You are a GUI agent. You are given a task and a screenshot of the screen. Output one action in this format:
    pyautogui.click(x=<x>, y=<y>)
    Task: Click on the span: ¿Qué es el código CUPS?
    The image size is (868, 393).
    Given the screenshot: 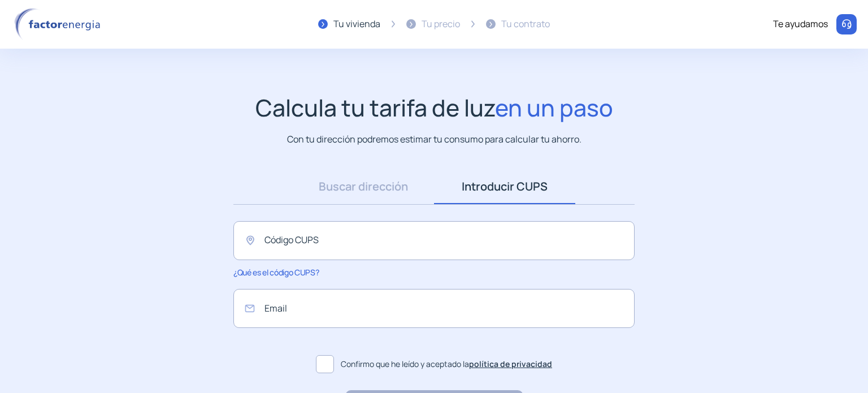 What is the action you would take?
    pyautogui.click(x=276, y=272)
    